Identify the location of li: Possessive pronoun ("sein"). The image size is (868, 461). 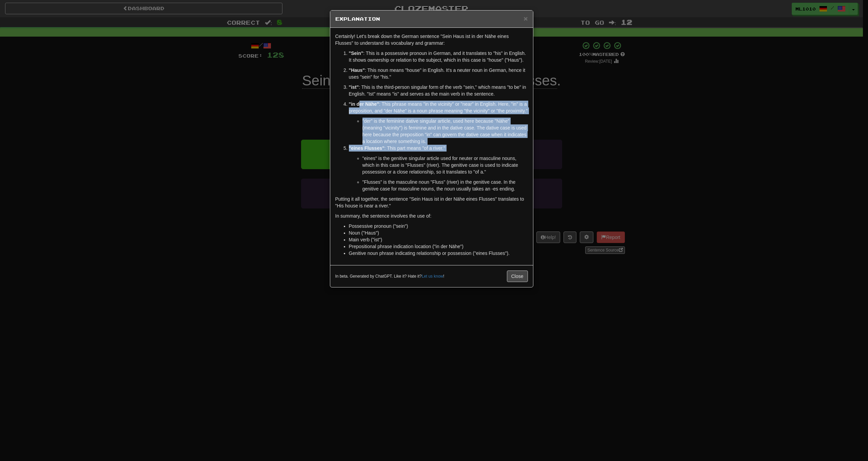
(439, 226).